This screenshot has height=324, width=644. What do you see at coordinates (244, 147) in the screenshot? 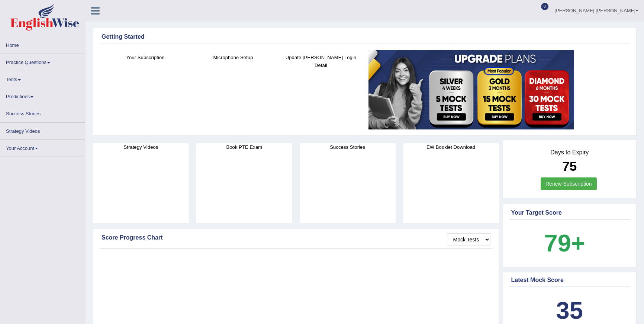
I see `h4: Book PTE Exam` at bounding box center [244, 147].